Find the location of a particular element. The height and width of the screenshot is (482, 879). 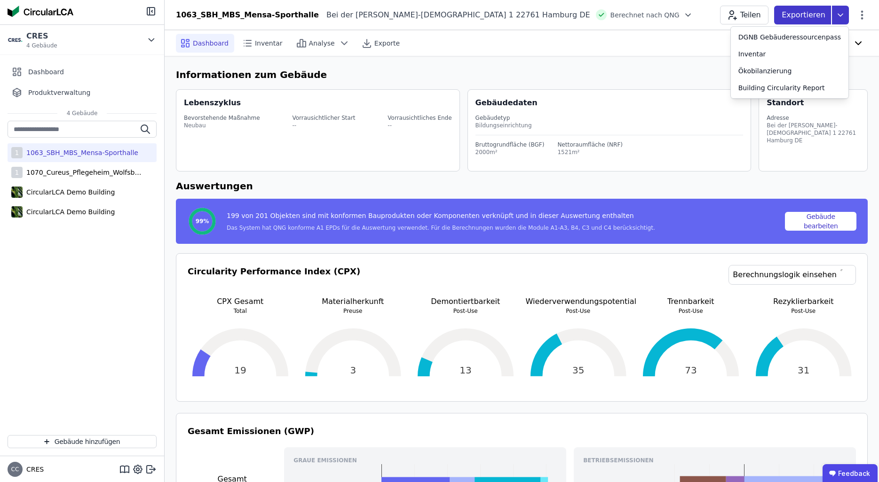

span: 99% is located at coordinates (202, 221).